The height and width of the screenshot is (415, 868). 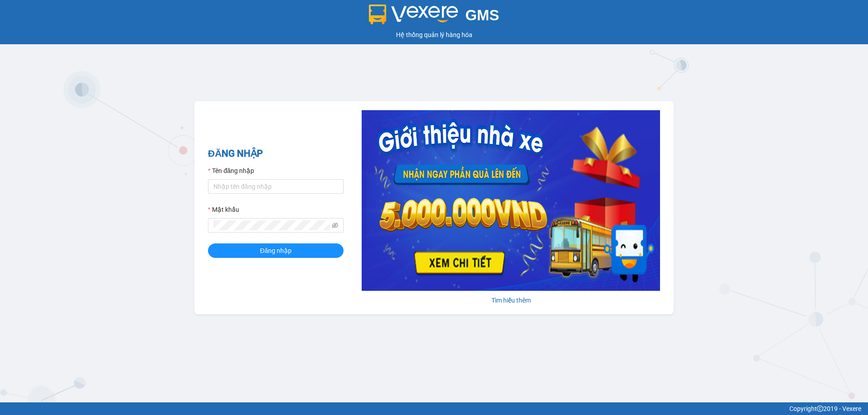 I want to click on span: copyright, so click(x=820, y=408).